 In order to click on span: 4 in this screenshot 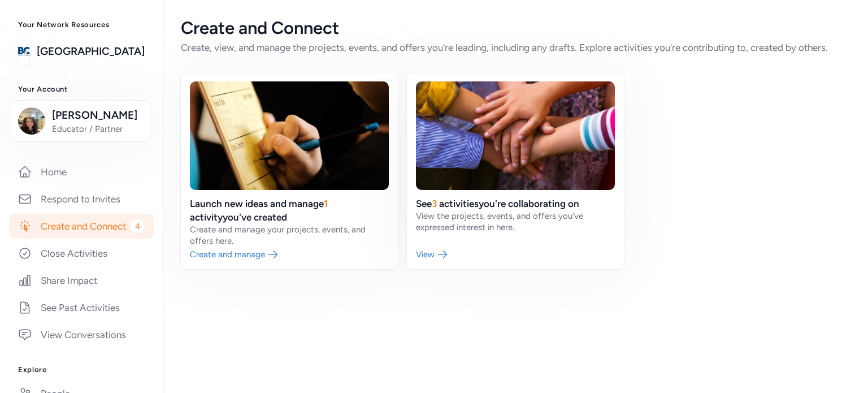, I will do `click(137, 226)`.